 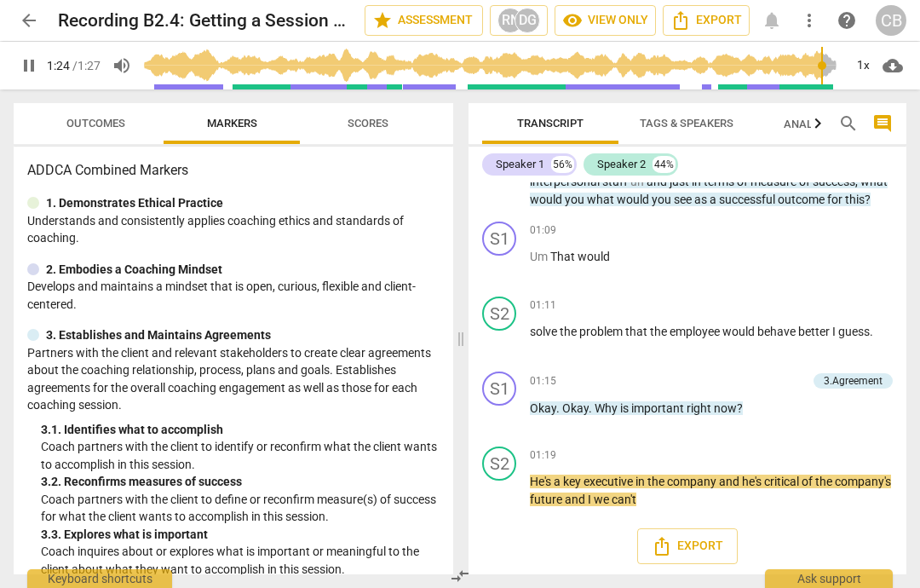 What do you see at coordinates (605, 20) in the screenshot?
I see `button: View only` at bounding box center [605, 20].